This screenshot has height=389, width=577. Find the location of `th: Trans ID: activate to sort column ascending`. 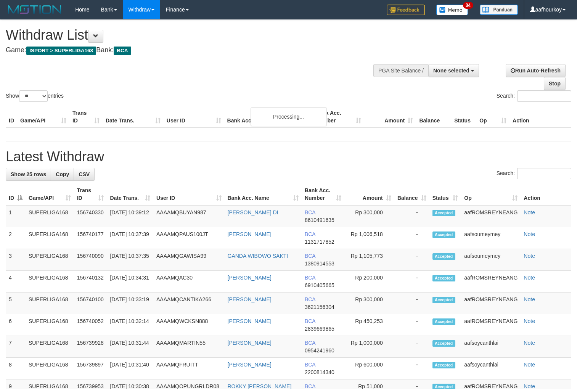

th: Trans ID: activate to sort column ascending is located at coordinates (90, 194).